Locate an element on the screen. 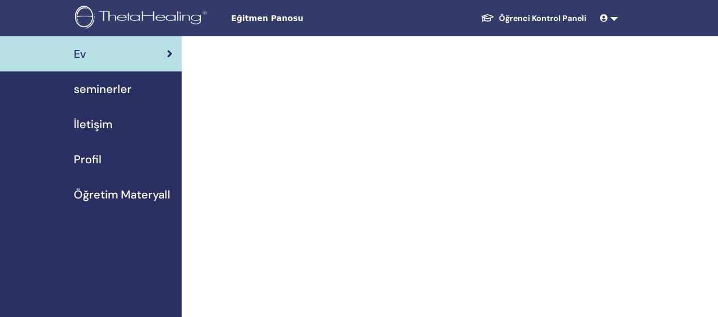 The height and width of the screenshot is (317, 718). img: graduation-cap-white.svg is located at coordinates (488, 18).